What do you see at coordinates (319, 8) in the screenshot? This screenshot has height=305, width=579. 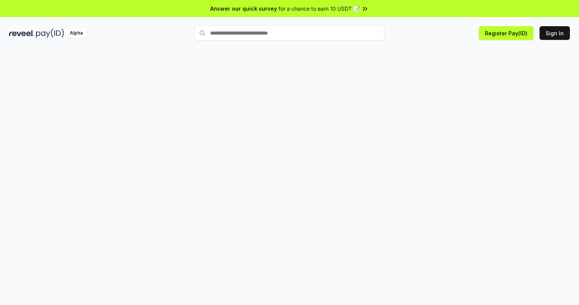 I see `span: for a chance to earn 10 USDT 📝` at bounding box center [319, 8].